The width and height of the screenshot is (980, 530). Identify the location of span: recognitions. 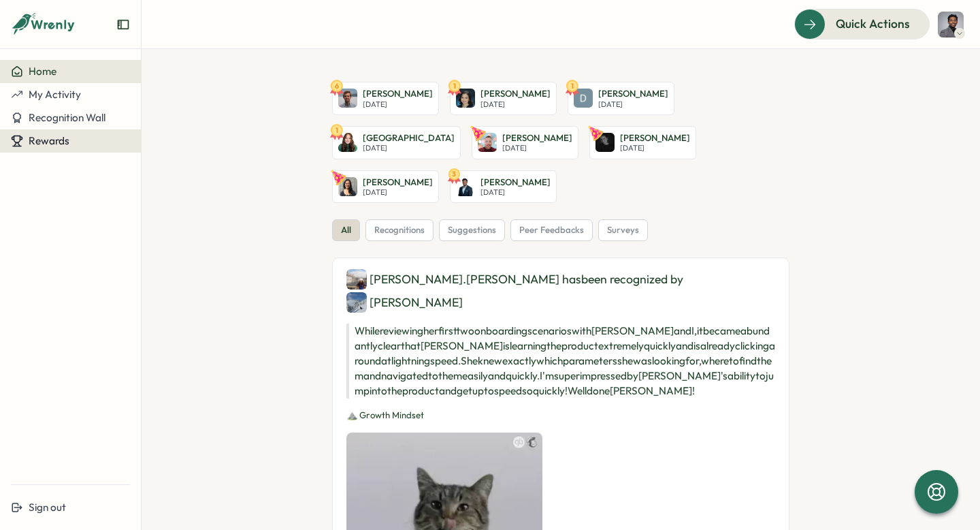
(400, 230).